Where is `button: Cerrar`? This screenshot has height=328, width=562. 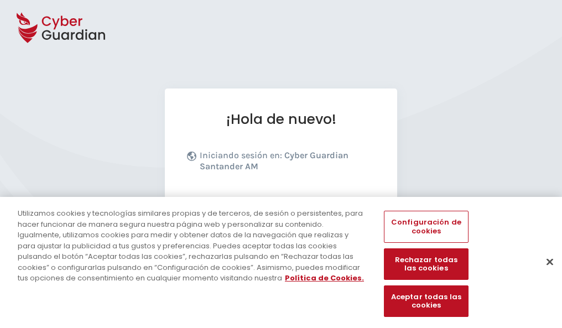
button: Cerrar is located at coordinates (550, 262).